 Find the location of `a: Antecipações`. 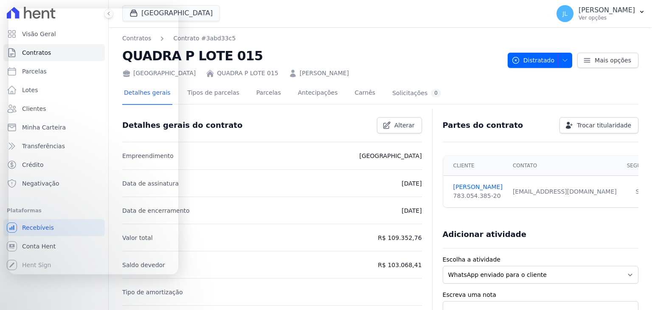

a: Antecipações is located at coordinates (318, 93).